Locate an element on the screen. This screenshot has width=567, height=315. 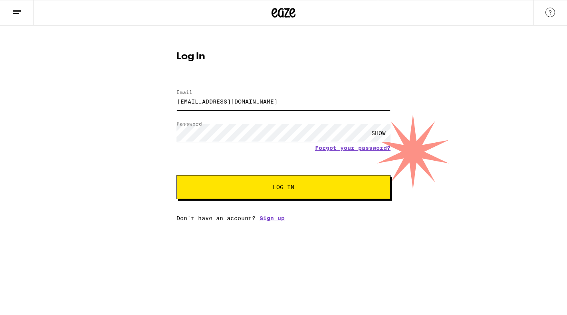
label: Password is located at coordinates (189, 123).